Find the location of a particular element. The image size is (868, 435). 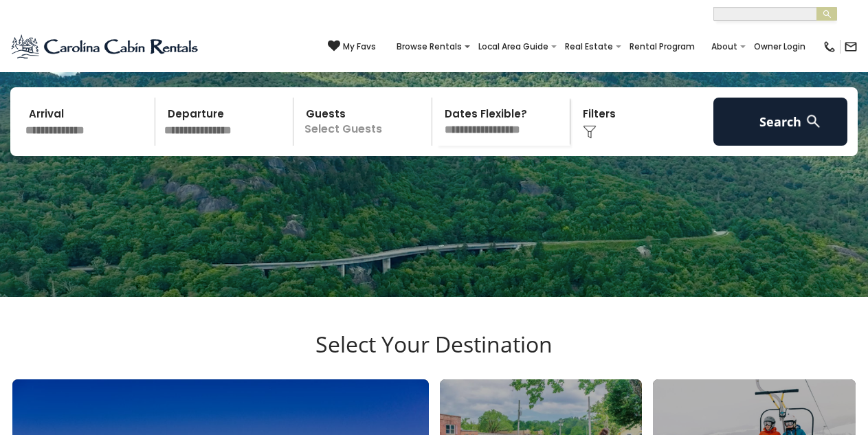

a: Owner Login is located at coordinates (779, 47).